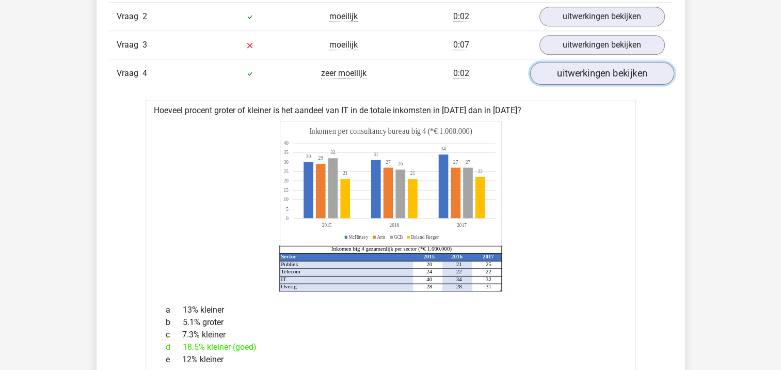 This screenshot has height=370, width=781. Describe the element at coordinates (468, 162) in the screenshot. I see `tspan: 27` at that location.